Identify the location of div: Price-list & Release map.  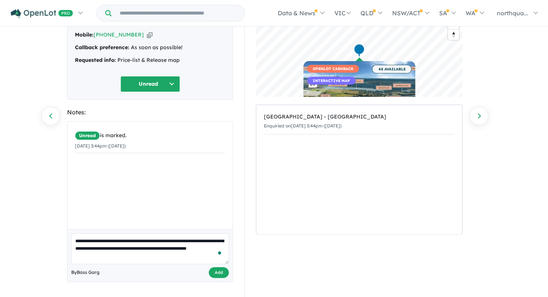
(150, 60).